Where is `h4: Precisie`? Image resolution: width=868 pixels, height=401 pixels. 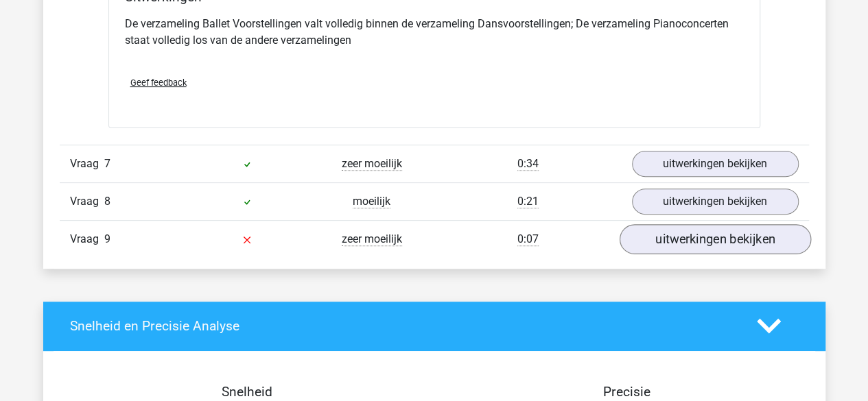
h4: Precisie is located at coordinates (627, 392).